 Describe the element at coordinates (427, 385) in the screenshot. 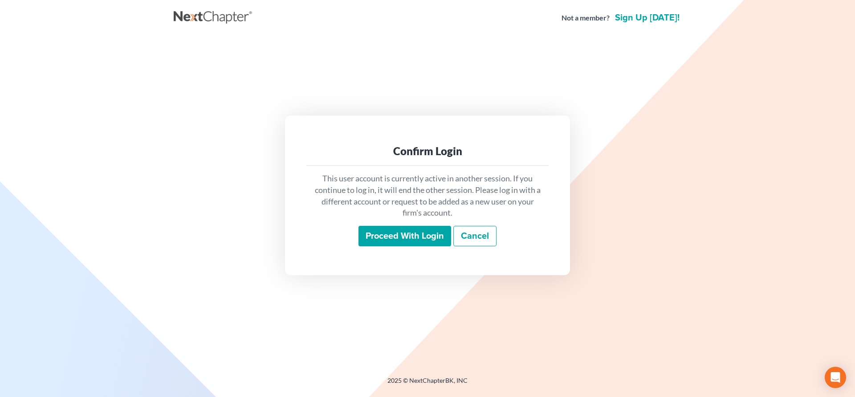

I see `div: 2025 © NextChapterBK, INC` at that location.